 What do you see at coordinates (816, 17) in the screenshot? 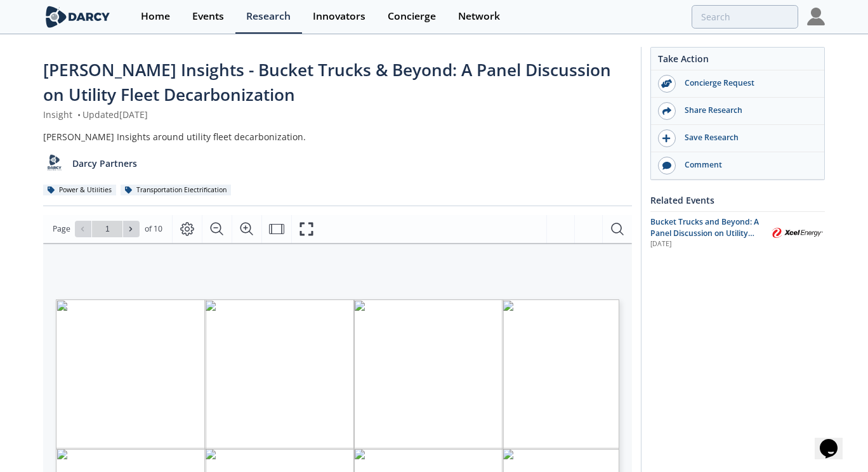
I see `img: Profile` at bounding box center [816, 17].